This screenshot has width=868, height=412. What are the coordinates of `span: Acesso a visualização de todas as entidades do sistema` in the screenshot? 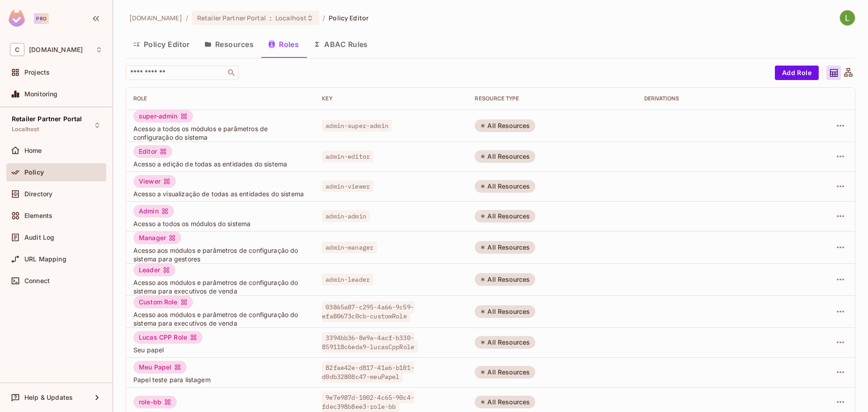 It's located at (220, 193).